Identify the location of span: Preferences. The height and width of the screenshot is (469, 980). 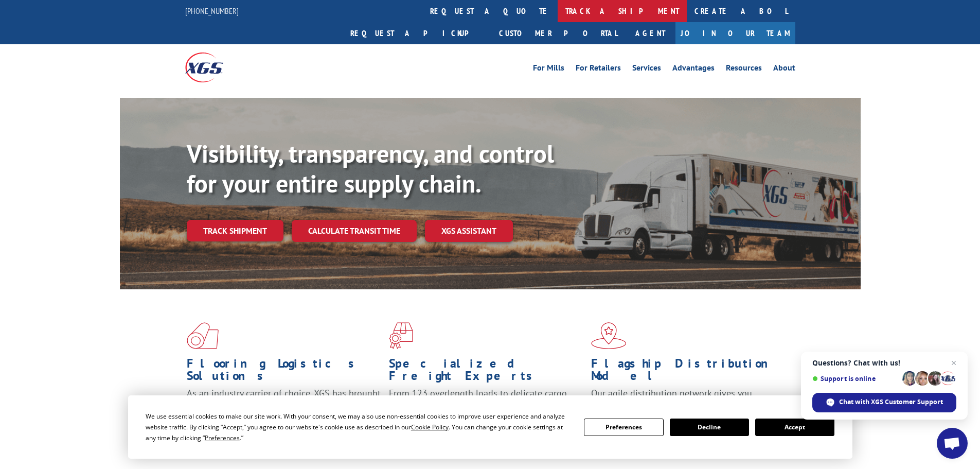
(222, 437).